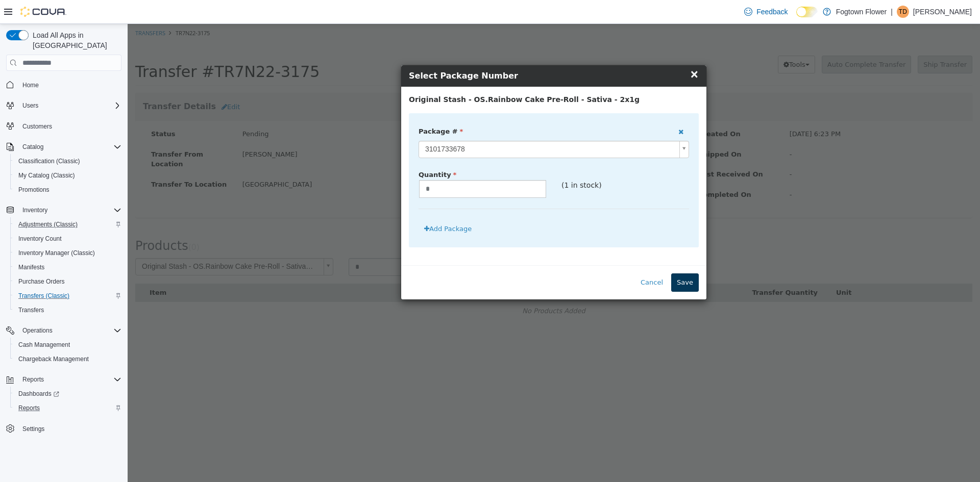  I want to click on a: My Catalog (Classic), so click(46, 176).